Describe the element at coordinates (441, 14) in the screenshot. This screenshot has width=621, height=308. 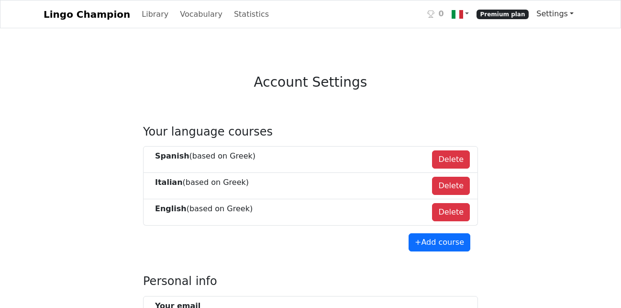
I see `span: 0` at that location.